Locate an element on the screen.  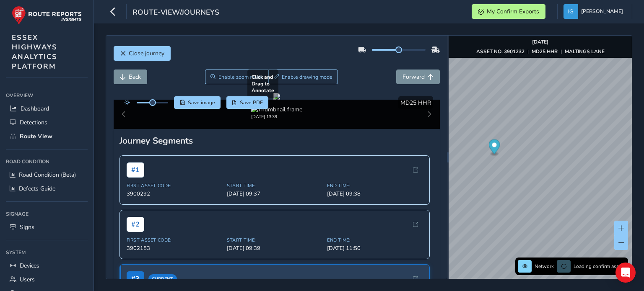
span: route-view/journeys is located at coordinates (176, 13).